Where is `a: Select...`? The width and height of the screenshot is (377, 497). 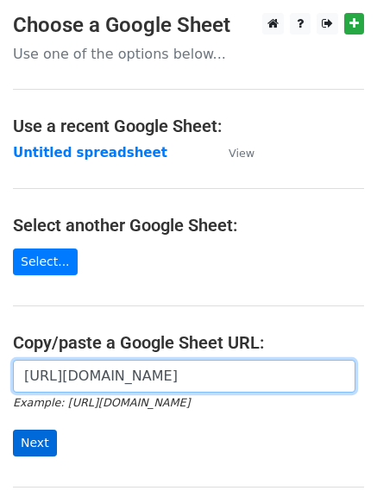
a: Select... is located at coordinates (45, 261).